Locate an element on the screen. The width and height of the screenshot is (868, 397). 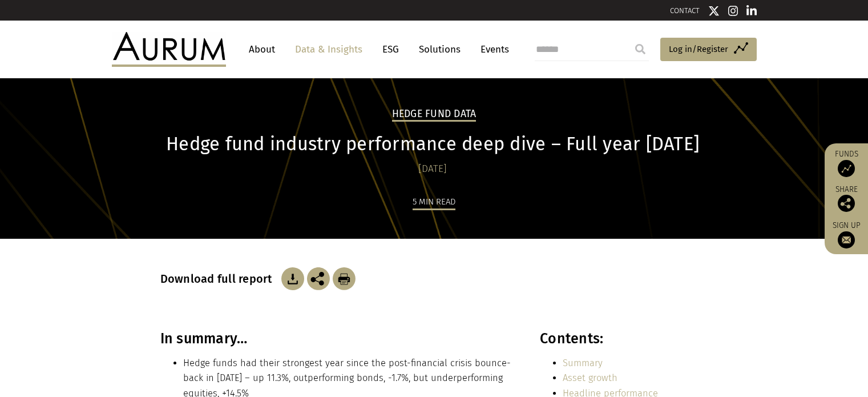
img: Twitter icon is located at coordinates (714, 11).